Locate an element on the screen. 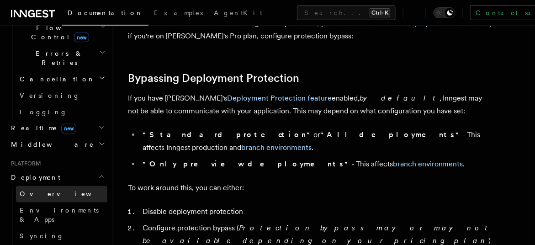 This screenshot has width=535, height=245. a: Deployment Protection feature is located at coordinates (279, 98).